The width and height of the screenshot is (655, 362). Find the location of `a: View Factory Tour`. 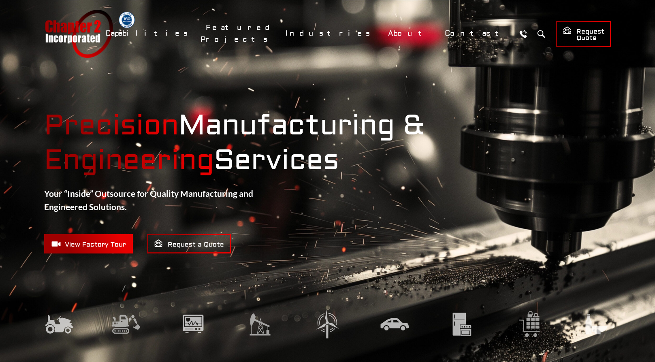

a: View Factory Tour is located at coordinates (88, 244).